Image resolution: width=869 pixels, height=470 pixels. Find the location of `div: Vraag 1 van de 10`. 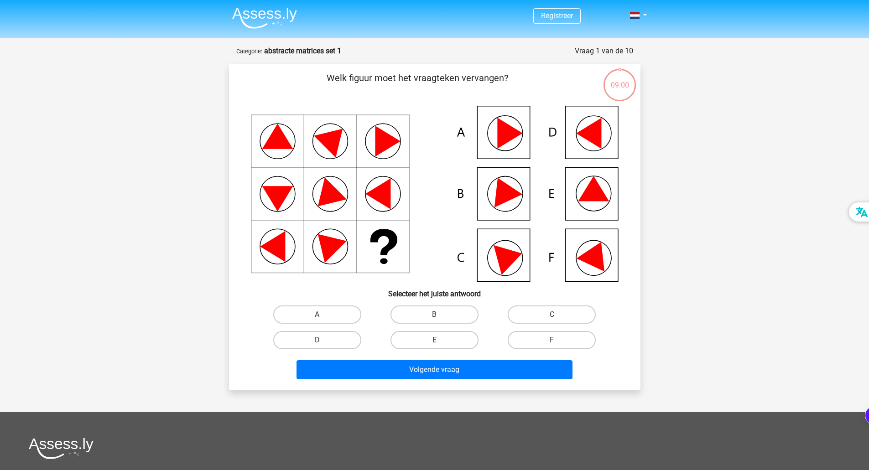

div: Vraag 1 van de 10 is located at coordinates (604, 51).